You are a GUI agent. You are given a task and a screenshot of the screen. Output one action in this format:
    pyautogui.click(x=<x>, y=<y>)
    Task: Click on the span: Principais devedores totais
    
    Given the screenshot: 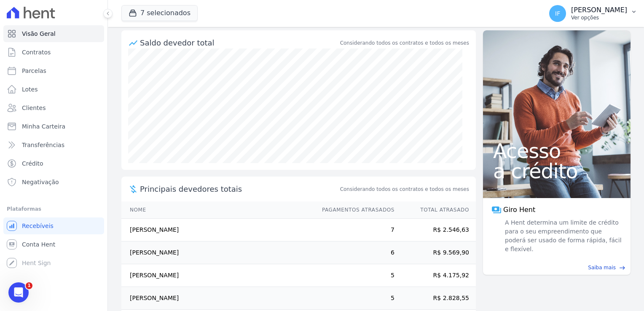 What is the action you would take?
    pyautogui.click(x=239, y=189)
    